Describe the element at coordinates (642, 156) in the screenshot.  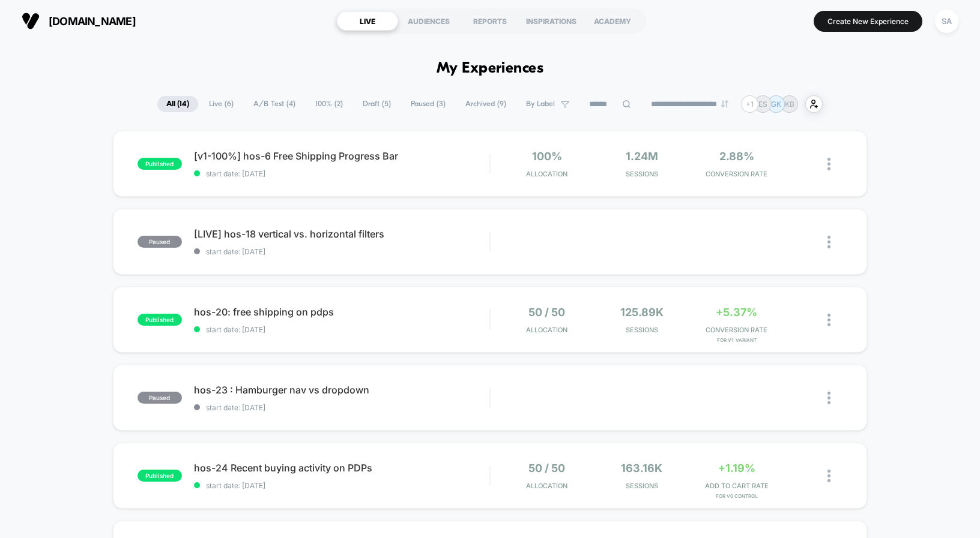
I see `span: 1.24M` at that location.